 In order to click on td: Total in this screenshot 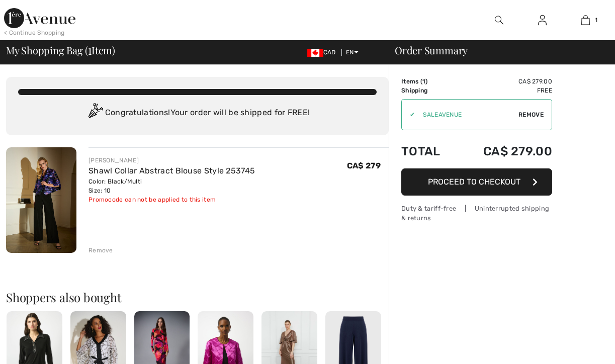, I will do `click(429, 151)`.